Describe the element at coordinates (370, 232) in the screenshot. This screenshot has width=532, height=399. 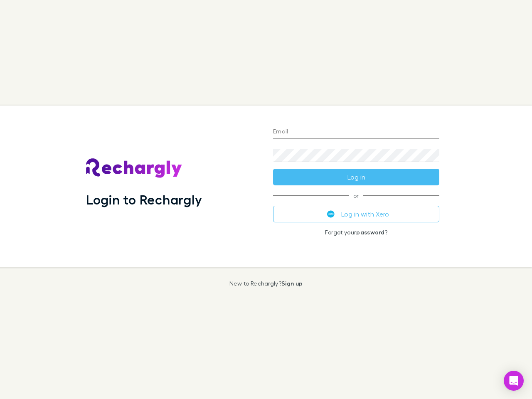
I see `a: password` at that location.